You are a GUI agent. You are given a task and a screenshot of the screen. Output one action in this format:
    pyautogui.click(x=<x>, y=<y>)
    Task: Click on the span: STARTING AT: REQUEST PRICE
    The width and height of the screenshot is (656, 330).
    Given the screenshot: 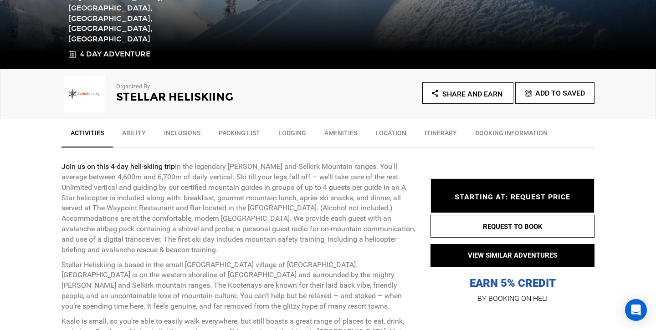 What is the action you would take?
    pyautogui.click(x=512, y=197)
    